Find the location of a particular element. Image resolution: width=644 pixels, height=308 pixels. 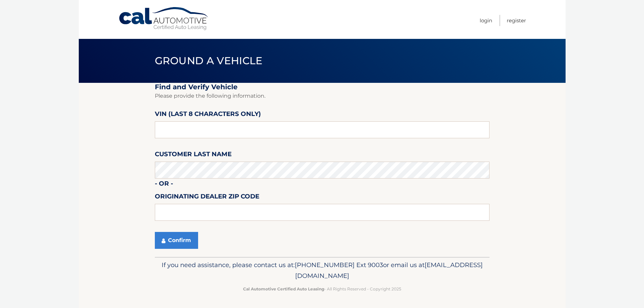

label: VIN (last 8 characters only) is located at coordinates (208, 115).